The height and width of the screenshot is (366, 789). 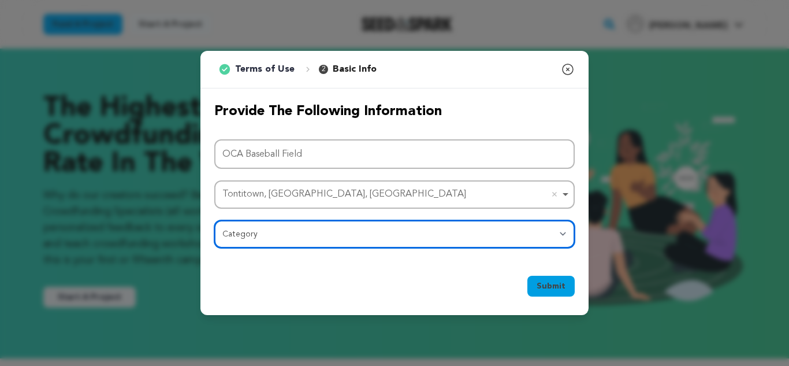 What do you see at coordinates (323, 69) in the screenshot?
I see `span: 2` at bounding box center [323, 69].